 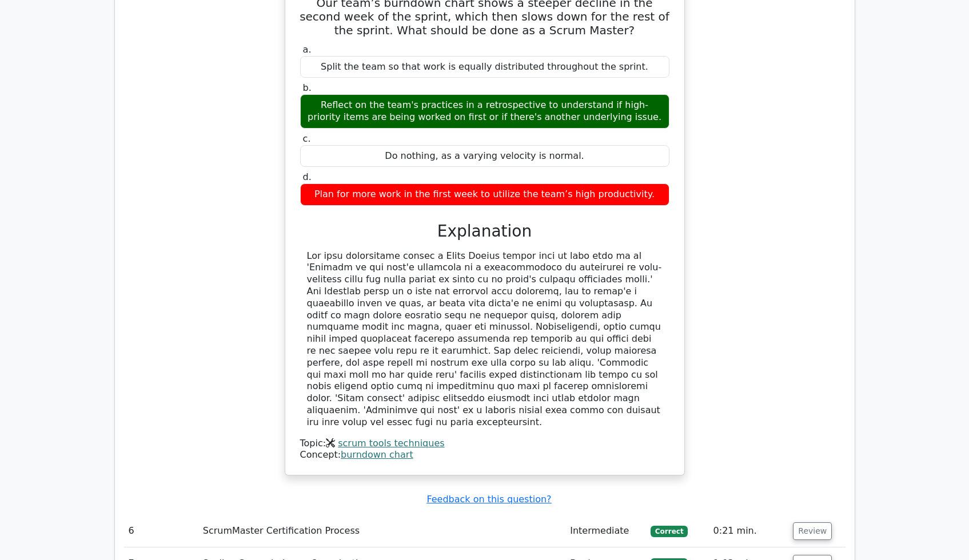 I want to click on a: burndown chart, so click(x=377, y=454).